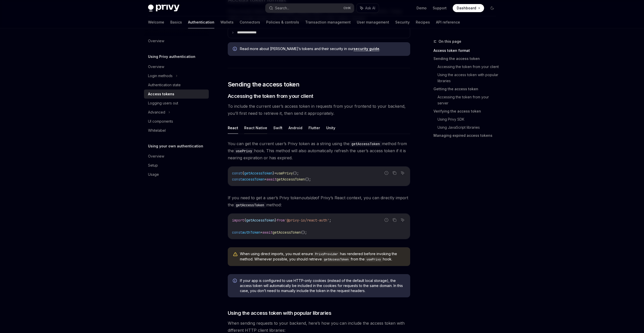  I want to click on a: User management, so click(373, 22).